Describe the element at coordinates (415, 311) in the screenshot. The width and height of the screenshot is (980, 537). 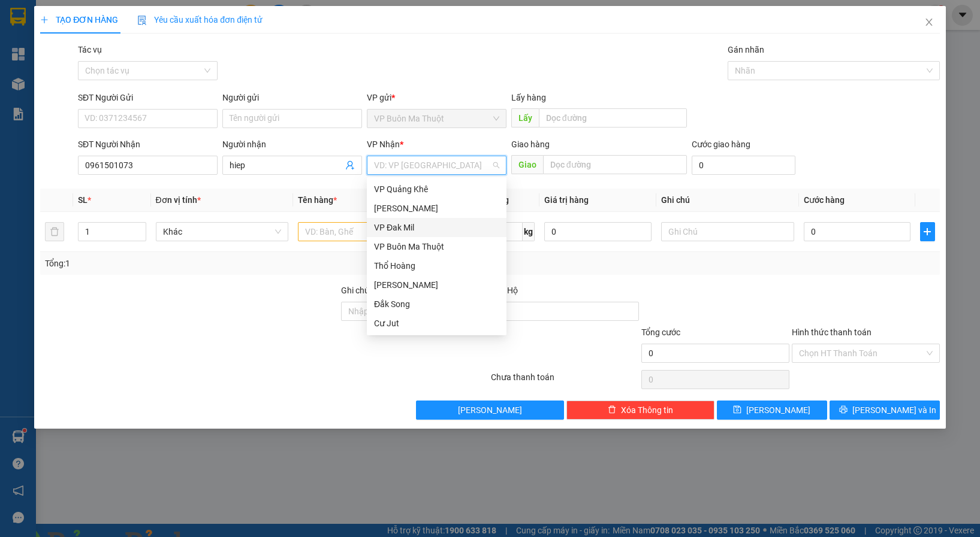
I see `input: Ghi chú đơn hàng` at that location.